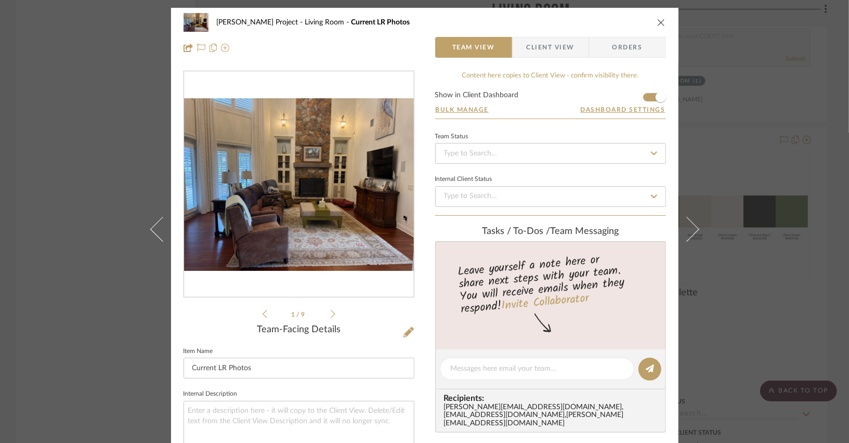 The width and height of the screenshot is (849, 443). I want to click on span: Client View, so click(551, 47).